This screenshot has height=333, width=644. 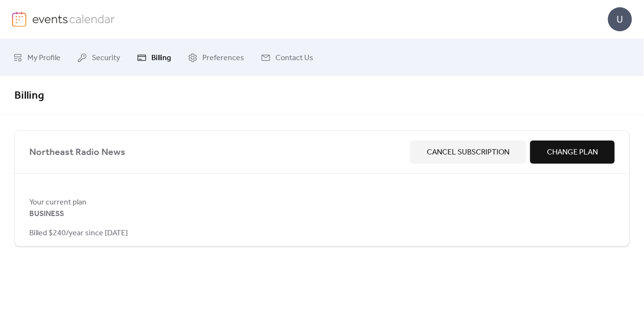 I want to click on span: Preferences, so click(x=223, y=58).